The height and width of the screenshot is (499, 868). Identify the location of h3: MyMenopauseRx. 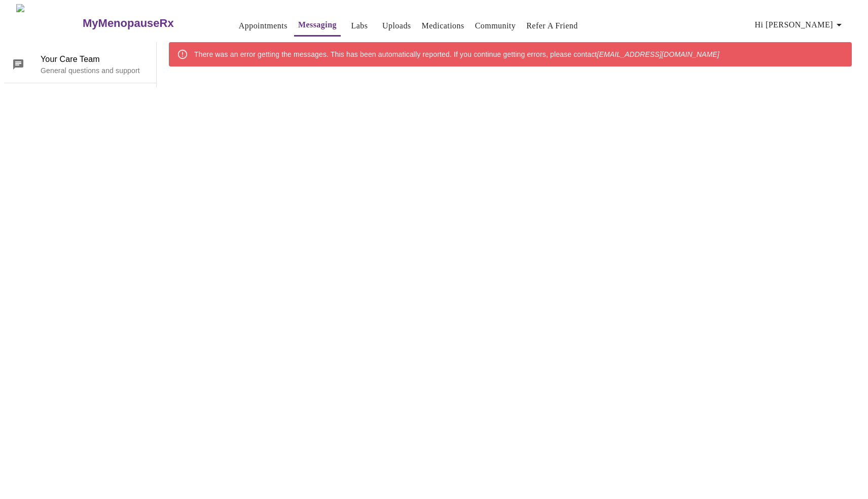
(128, 23).